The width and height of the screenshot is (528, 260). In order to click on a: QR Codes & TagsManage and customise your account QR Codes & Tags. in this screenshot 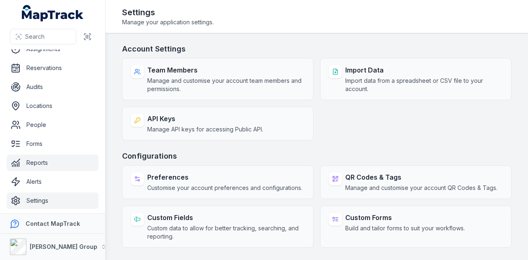, I will do `click(416, 182)`.